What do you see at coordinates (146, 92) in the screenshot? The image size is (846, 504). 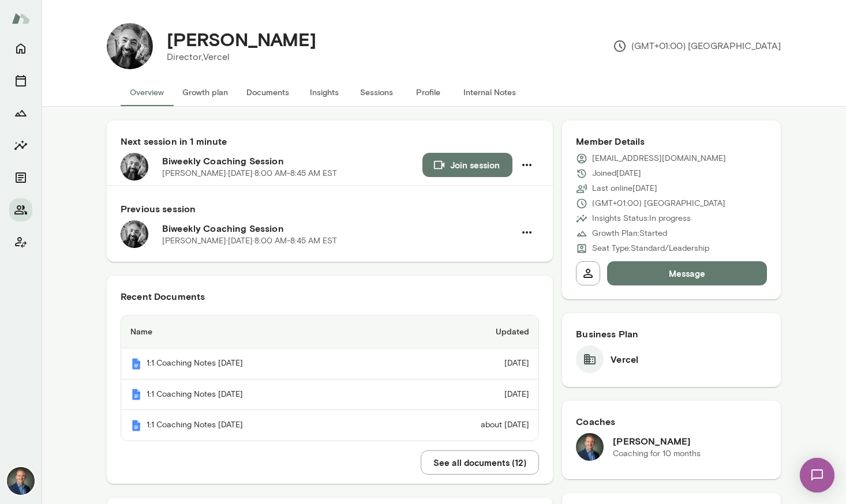 I see `button: Overview` at bounding box center [146, 92].